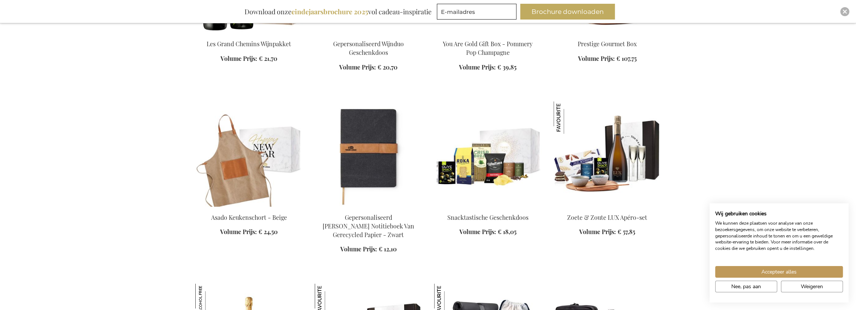  Describe the element at coordinates (369, 207) in the screenshot. I see `a: Personalised Bosler Recycled Paper Notebook - Black` at that location.